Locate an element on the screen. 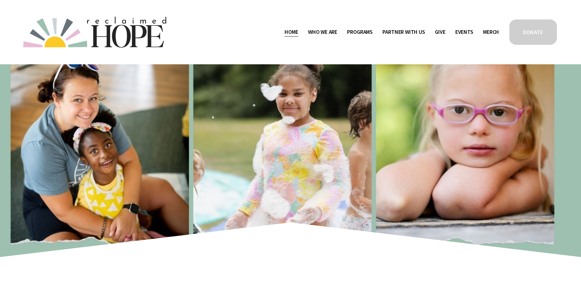  img: Reclaimed Hope Initiative is located at coordinates (95, 32).